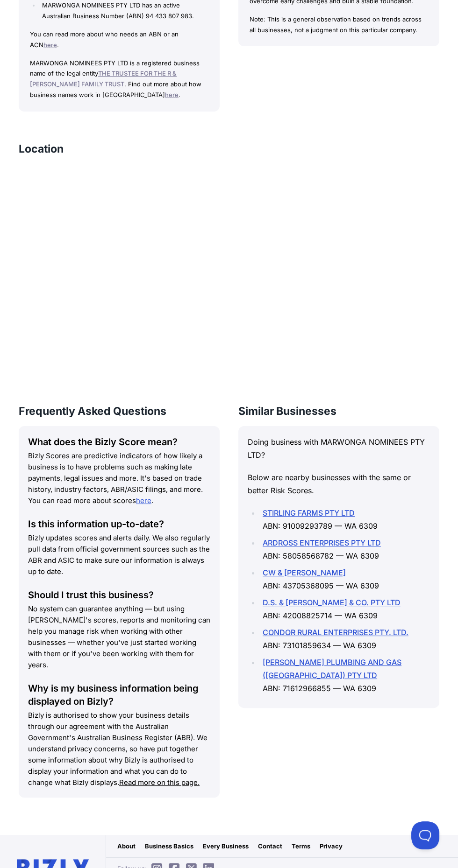 Image resolution: width=458 pixels, height=868 pixels. What do you see at coordinates (345, 520) in the screenshot?
I see `li: ABN: 91009293789 — WA 6309` at bounding box center [345, 520].